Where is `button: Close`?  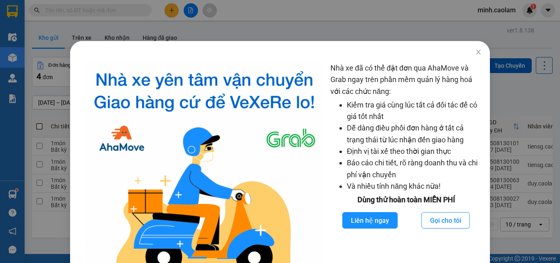 button: Close is located at coordinates (478, 52).